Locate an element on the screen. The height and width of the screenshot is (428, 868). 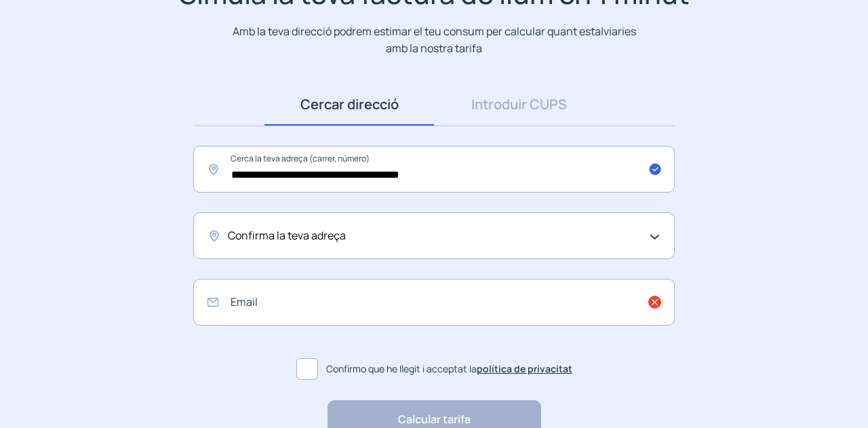
a: Cercar direcció is located at coordinates (349, 104).